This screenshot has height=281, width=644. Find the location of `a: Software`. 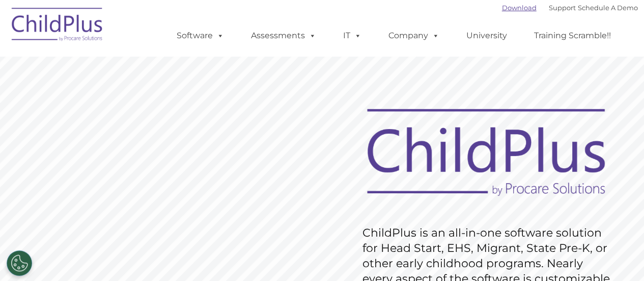

a: Software is located at coordinates (200, 35).